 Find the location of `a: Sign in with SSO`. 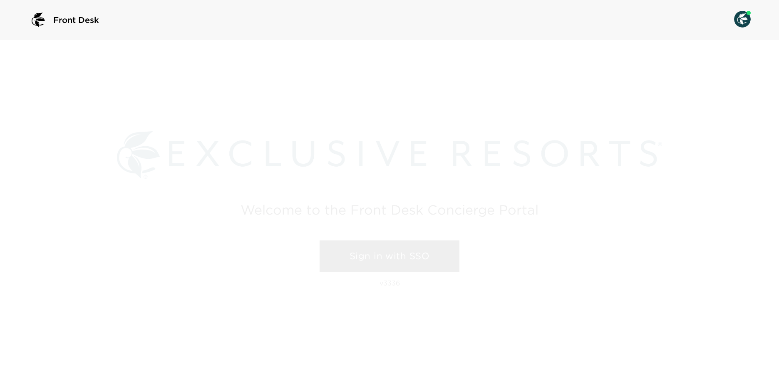

a: Sign in with SSO is located at coordinates (390, 256).